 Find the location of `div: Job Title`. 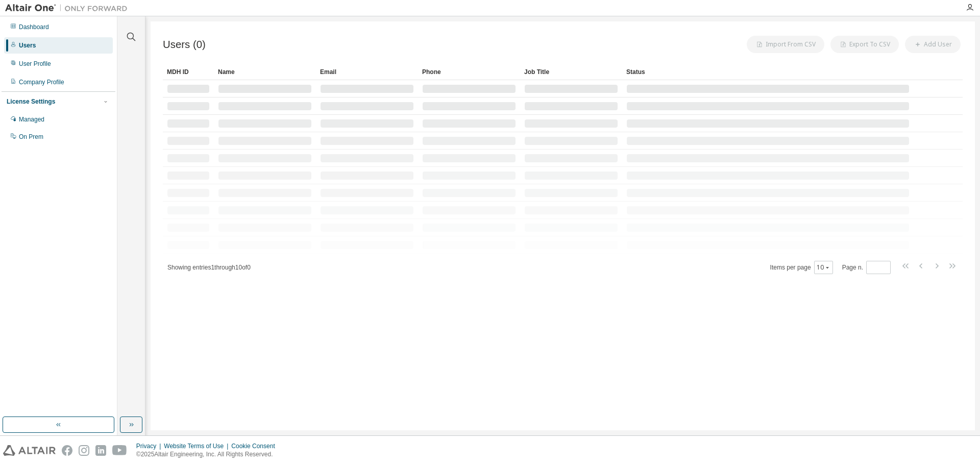

div: Job Title is located at coordinates (571, 72).